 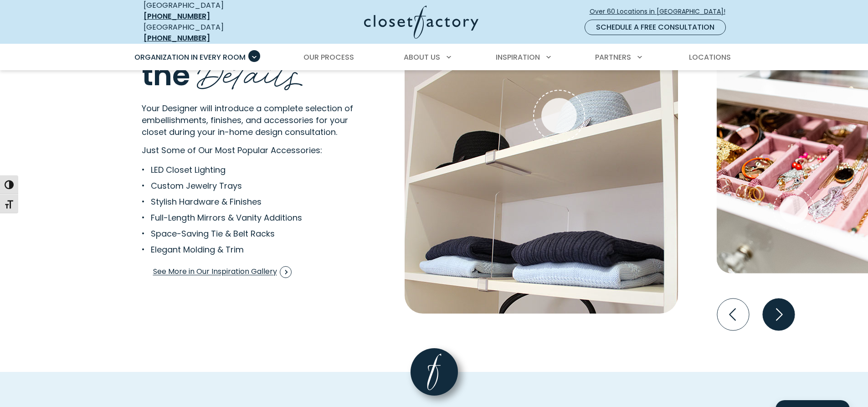 What do you see at coordinates (517, 57) in the screenshot?
I see `span: Inspiration` at bounding box center [517, 57].